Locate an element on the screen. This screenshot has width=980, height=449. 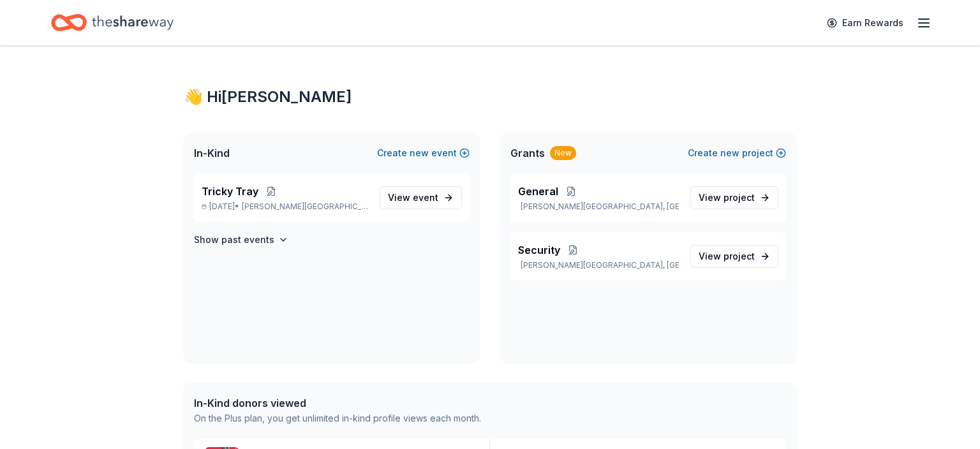
a: View event is located at coordinates (421, 197).